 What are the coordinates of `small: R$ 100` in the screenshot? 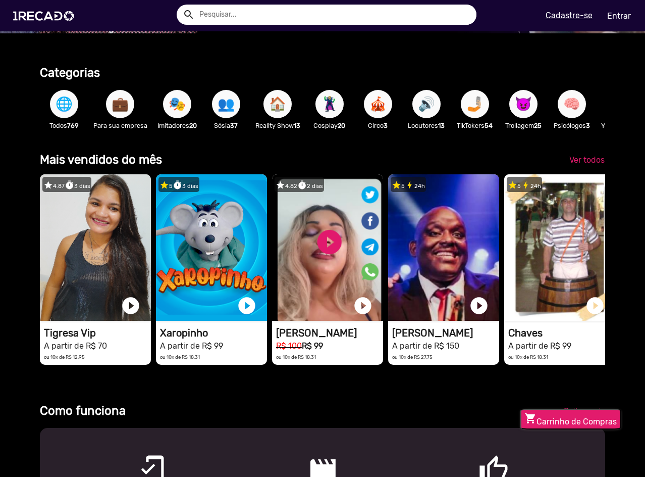 It's located at (289, 345).